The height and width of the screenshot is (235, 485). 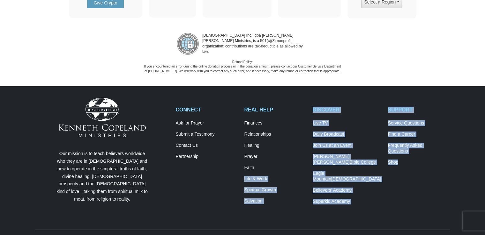 I want to click on a: Superkid Academy, so click(x=347, y=202).